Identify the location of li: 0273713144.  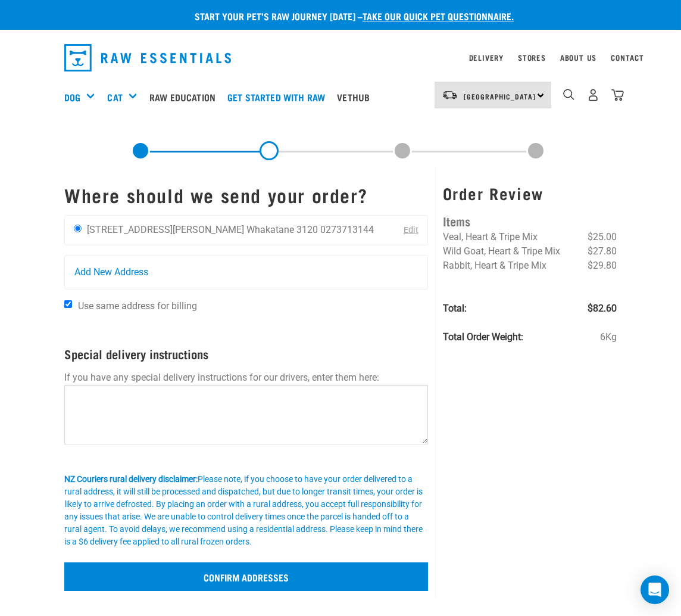
(347, 229).